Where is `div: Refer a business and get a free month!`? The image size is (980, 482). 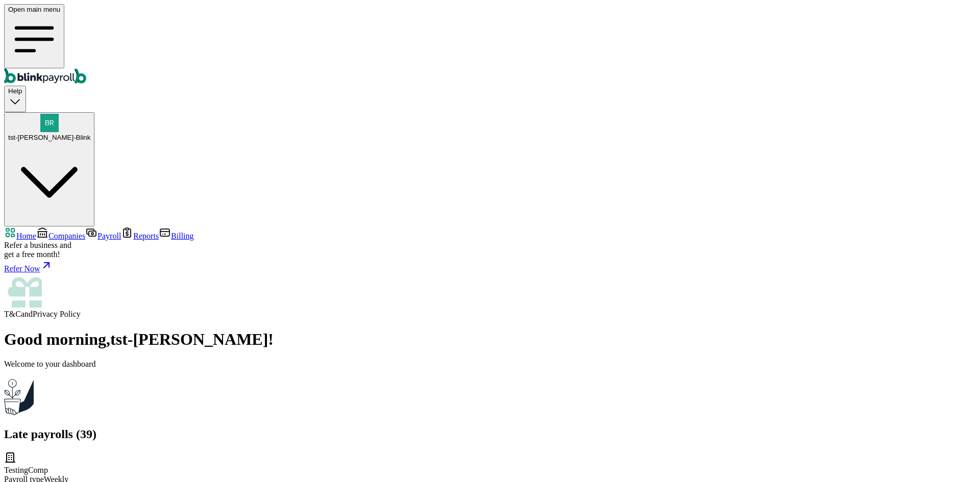
div: Refer a business and get a free month! is located at coordinates (490, 250).